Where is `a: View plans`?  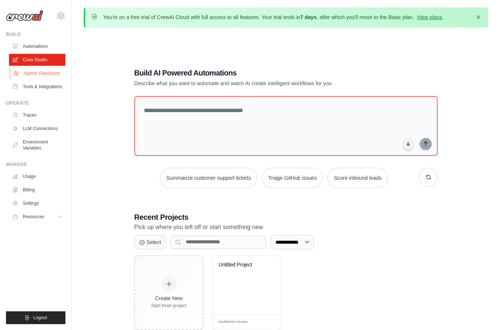
a: View plans is located at coordinates (429, 17).